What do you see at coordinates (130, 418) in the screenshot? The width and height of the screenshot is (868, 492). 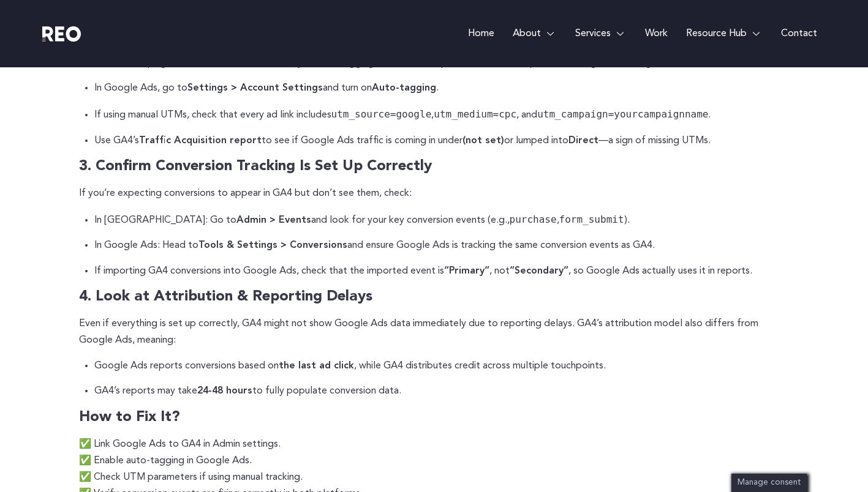 I see `strong: How to Fix It?` at bounding box center [130, 418].